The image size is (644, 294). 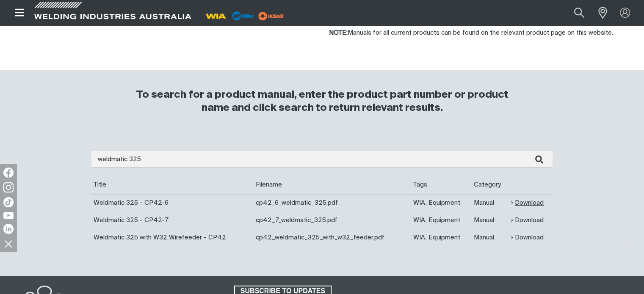 What do you see at coordinates (481, 33) in the screenshot?
I see `p: Manuals for all current products can be found on the relevant product page on this website.` at bounding box center [481, 33].